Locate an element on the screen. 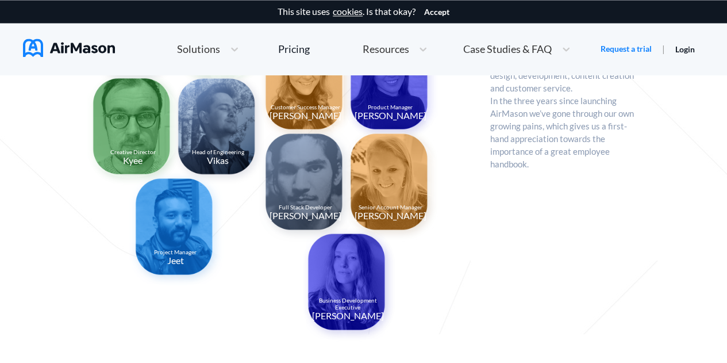 Image resolution: width=727 pixels, height=363 pixels. center: Product Manager is located at coordinates (390, 107).